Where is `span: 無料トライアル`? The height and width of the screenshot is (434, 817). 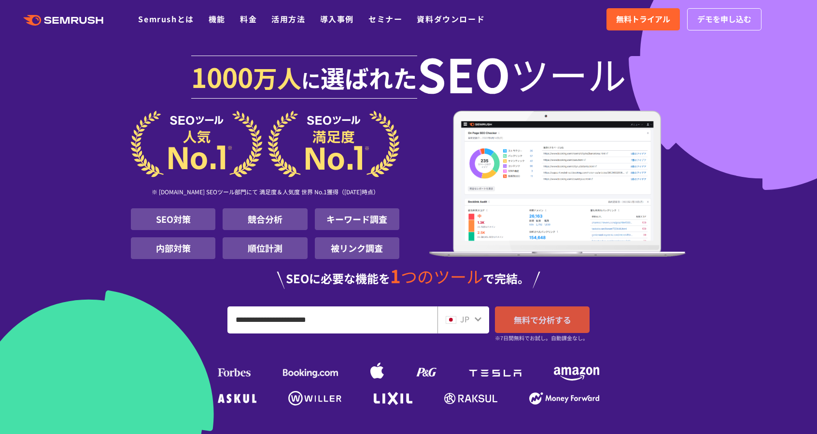
span: 無料トライアル is located at coordinates (643, 19).